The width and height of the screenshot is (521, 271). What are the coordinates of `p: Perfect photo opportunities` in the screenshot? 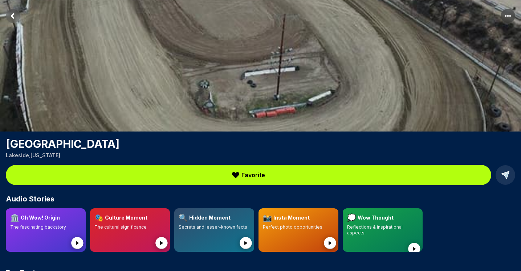 It's located at (298, 227).